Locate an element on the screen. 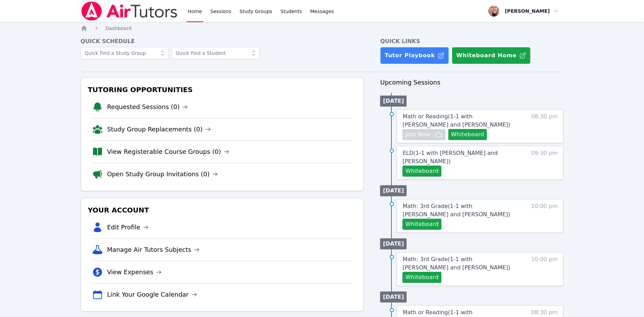  h3: Tutoring Opportunities is located at coordinates (222, 90).